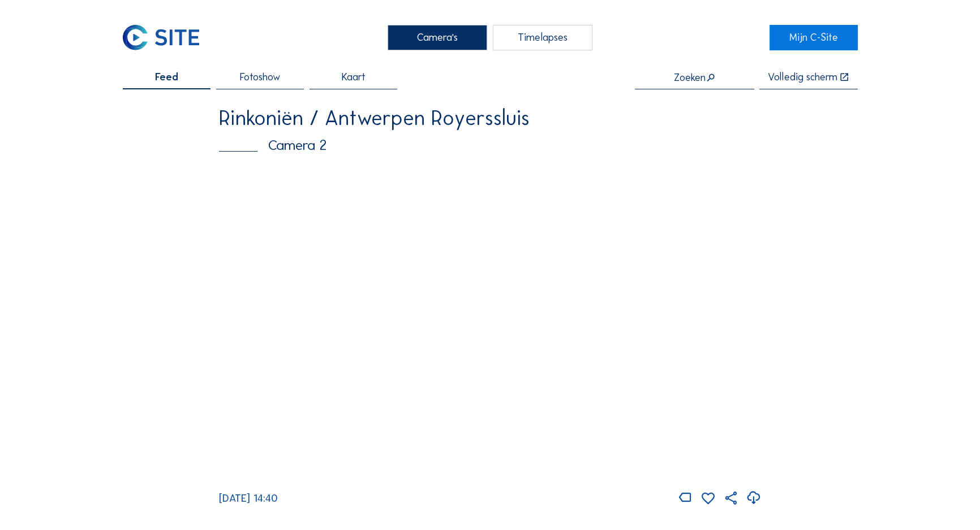  Describe the element at coordinates (353, 77) in the screenshot. I see `span: Kaart` at that location.